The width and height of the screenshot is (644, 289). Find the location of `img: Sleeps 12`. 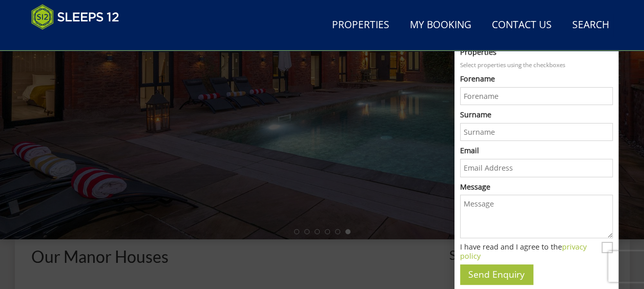

img: Sleeps 12 is located at coordinates (75, 17).